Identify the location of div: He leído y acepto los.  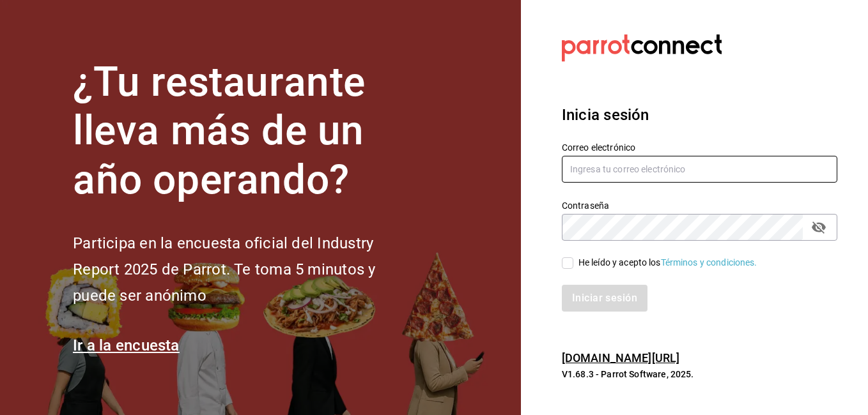
(668, 262).